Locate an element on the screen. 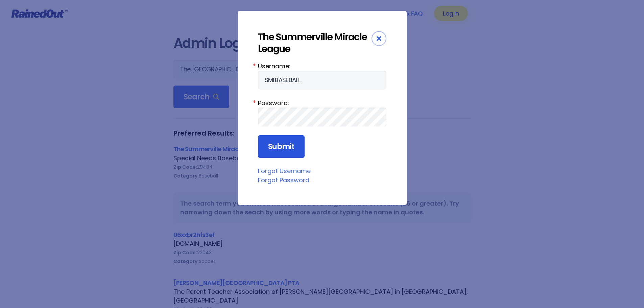  a: Forgot Username is located at coordinates (285, 171).